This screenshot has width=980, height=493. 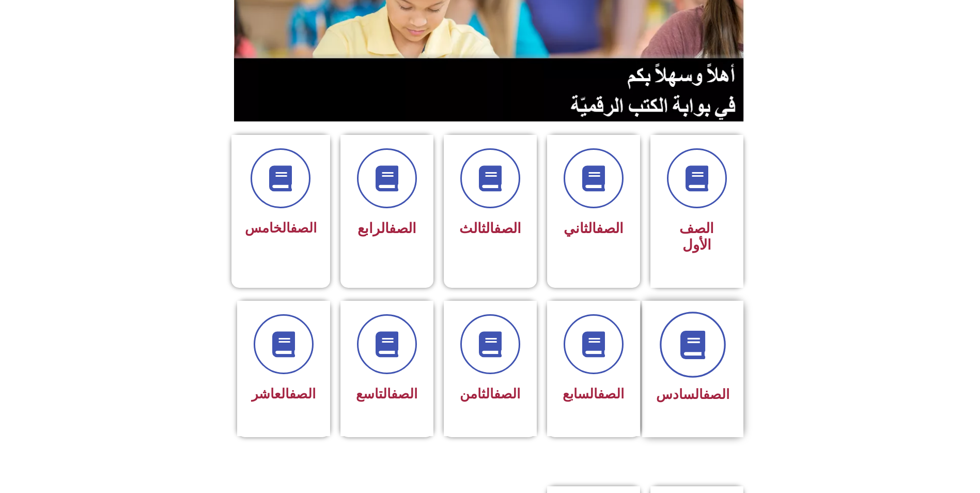 What do you see at coordinates (387, 229) in the screenshot?
I see `span: الرابع` at bounding box center [387, 229].